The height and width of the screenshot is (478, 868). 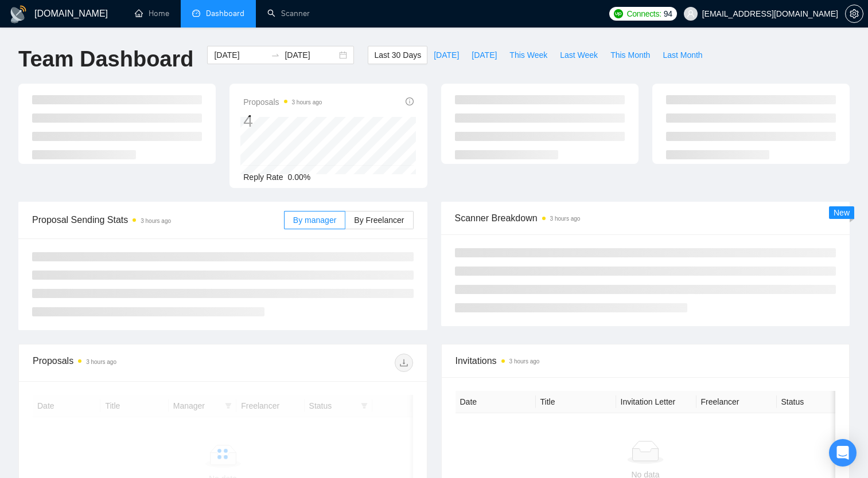 I want to click on button: This Month, so click(x=630, y=55).